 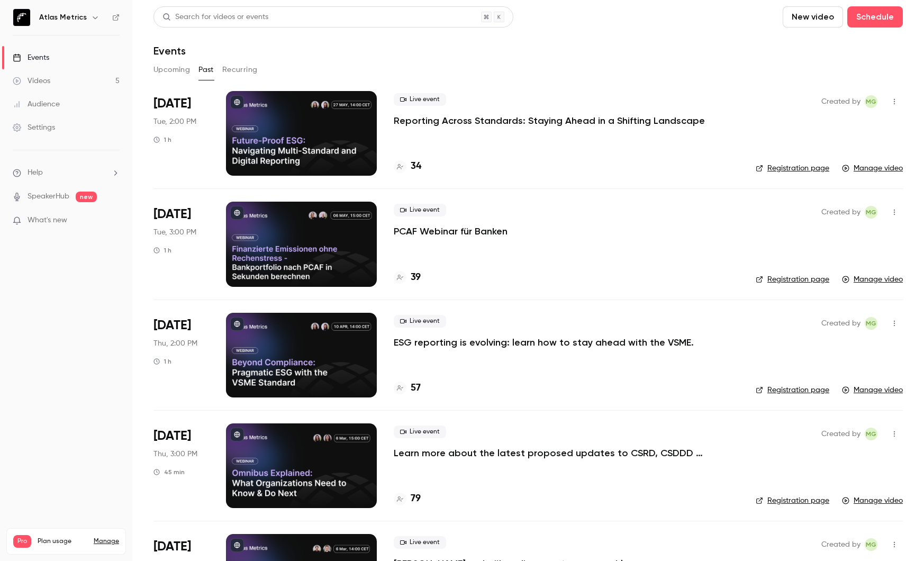 I want to click on div: May 6 Tue, 3:00 PM (Europe/Berlin), so click(x=181, y=244).